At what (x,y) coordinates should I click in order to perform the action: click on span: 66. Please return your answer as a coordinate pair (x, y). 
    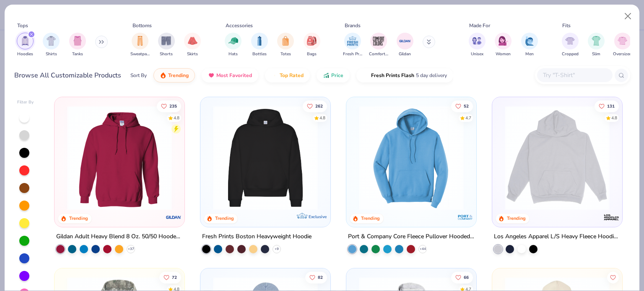
    Looking at the image, I should click on (466, 278).